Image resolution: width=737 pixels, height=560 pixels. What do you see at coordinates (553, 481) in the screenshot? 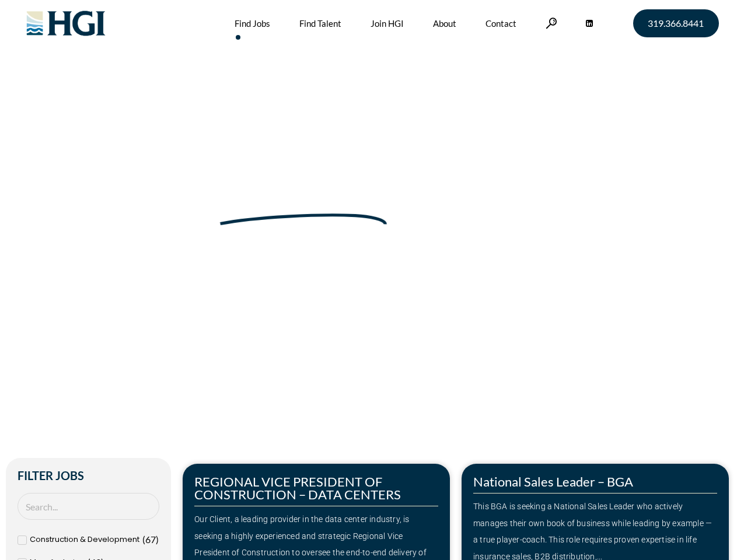
I see `a: National Sales Leader – BGA` at bounding box center [553, 481].